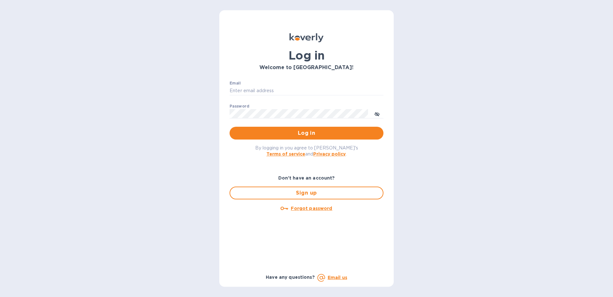 The width and height of the screenshot is (613, 297). What do you see at coordinates (286, 154) in the screenshot?
I see `a: Terms of service` at bounding box center [286, 154].